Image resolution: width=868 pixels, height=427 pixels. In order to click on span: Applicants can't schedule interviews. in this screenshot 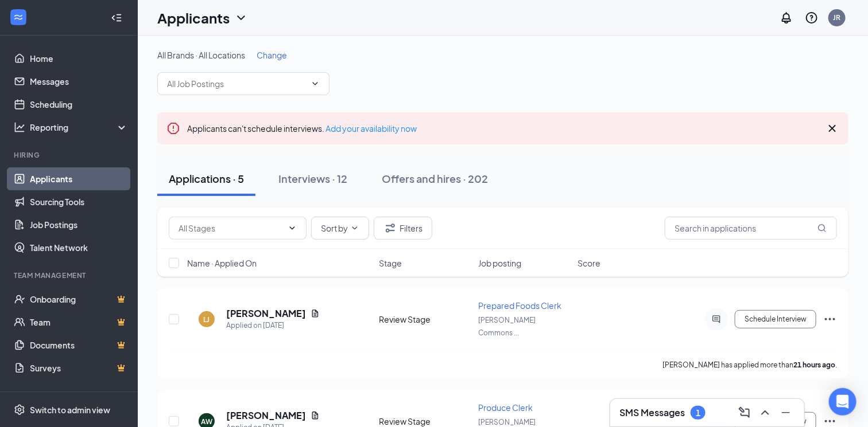, I will do `click(302, 128)`.